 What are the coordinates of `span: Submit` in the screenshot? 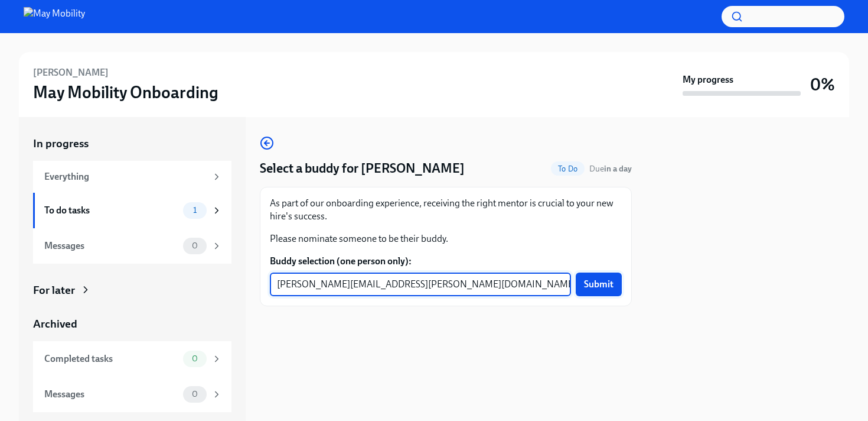 It's located at (599, 284).